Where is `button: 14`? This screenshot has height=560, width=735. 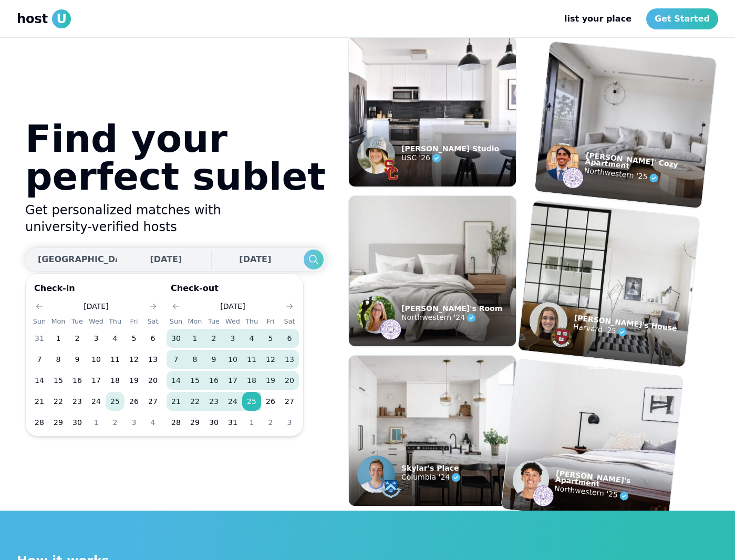
button: 14 is located at coordinates (39, 381).